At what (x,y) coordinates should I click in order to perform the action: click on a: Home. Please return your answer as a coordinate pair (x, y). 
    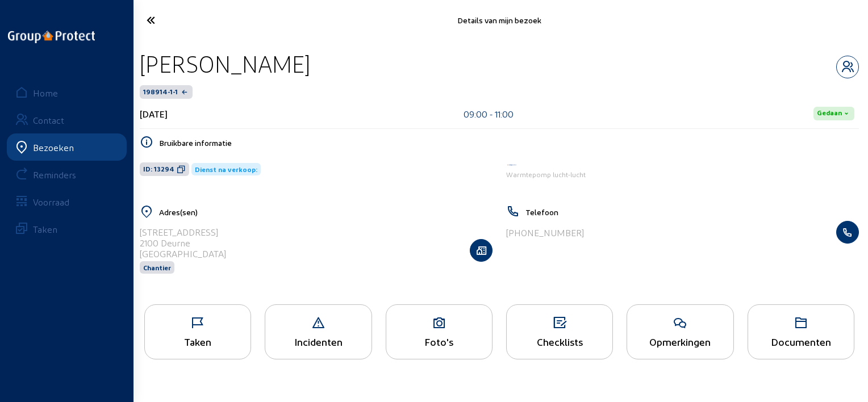
    Looking at the image, I should click on (66, 93).